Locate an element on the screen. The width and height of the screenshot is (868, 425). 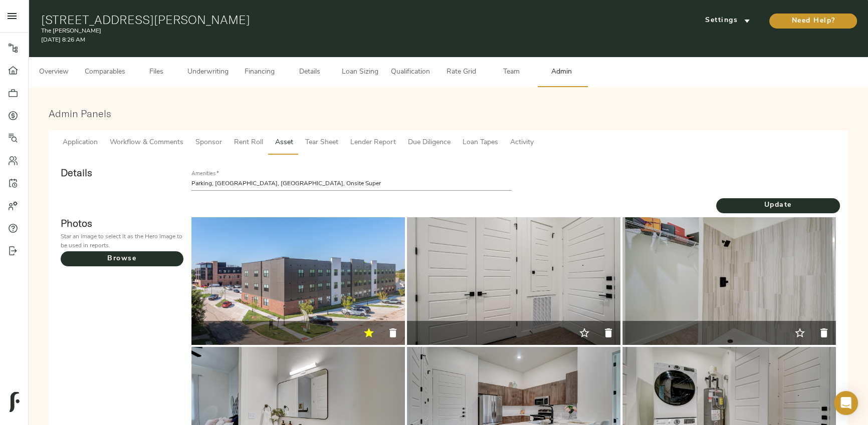
span: Browse is located at coordinates (122, 259).